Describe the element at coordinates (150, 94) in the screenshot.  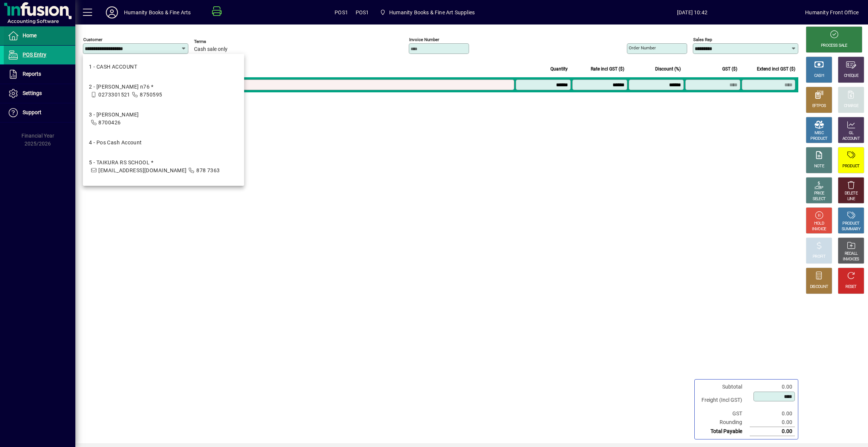
I see `span: 8750595` at that location.